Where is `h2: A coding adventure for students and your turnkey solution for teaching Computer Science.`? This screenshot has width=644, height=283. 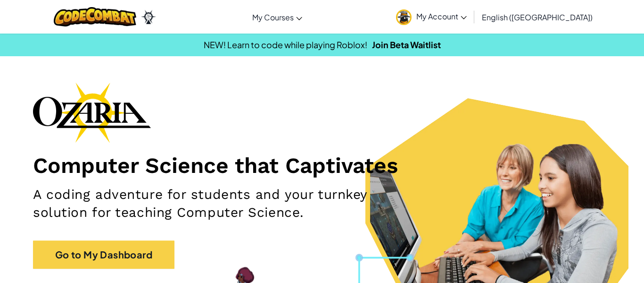
h2: A coding adventure for students and your turnkey solution for teaching Computer Science. is located at coordinates (226, 203).